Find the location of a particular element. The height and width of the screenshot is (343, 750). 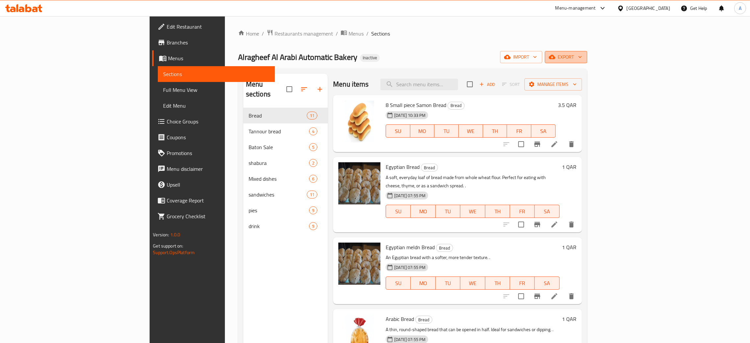

span: SU is located at coordinates (398, 211).